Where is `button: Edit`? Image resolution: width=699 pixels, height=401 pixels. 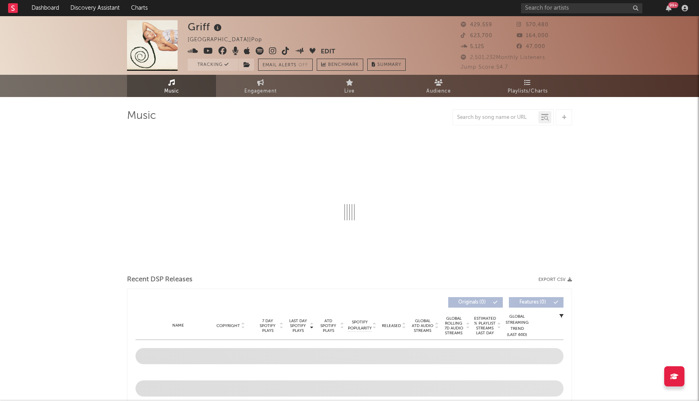
button: Edit is located at coordinates (328, 52).